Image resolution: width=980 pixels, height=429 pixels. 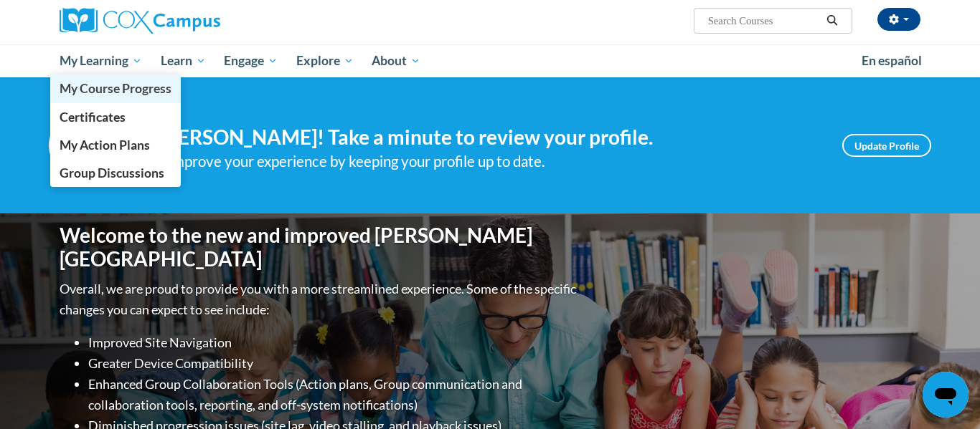 I want to click on li: Greater Device Compatibility, so click(x=333, y=364).